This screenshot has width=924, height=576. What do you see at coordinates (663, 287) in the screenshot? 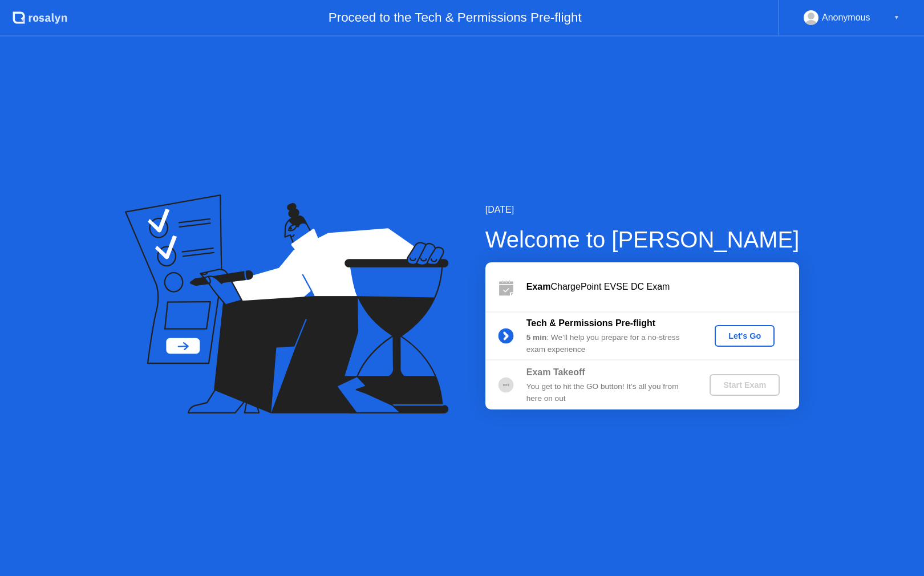
I see `div: ChargePoint EVSE DC Exam` at bounding box center [663, 287].